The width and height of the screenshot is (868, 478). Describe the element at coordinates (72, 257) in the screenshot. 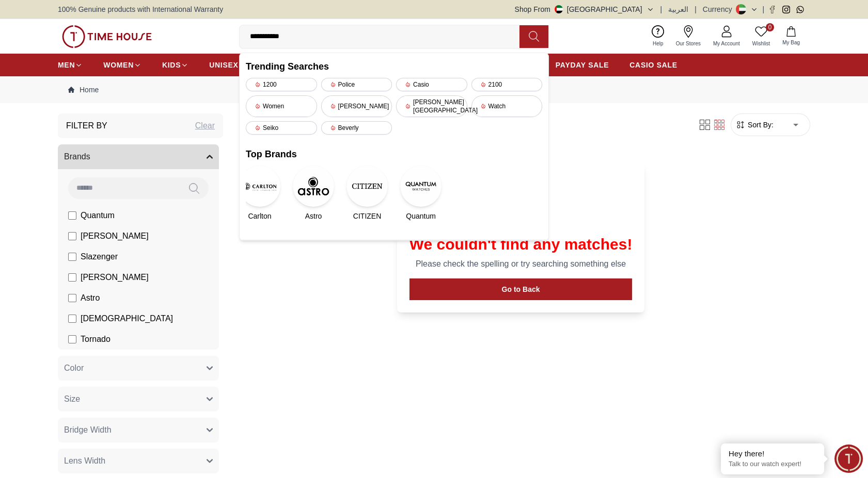

I see `input: Slazenger` at that location.